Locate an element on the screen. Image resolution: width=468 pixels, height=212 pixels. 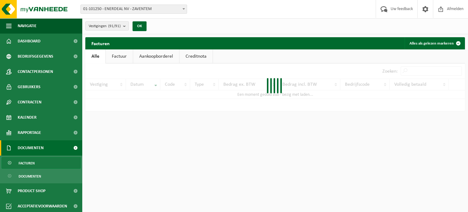
button: Vestigingen(91/91) is located at coordinates (107, 26).